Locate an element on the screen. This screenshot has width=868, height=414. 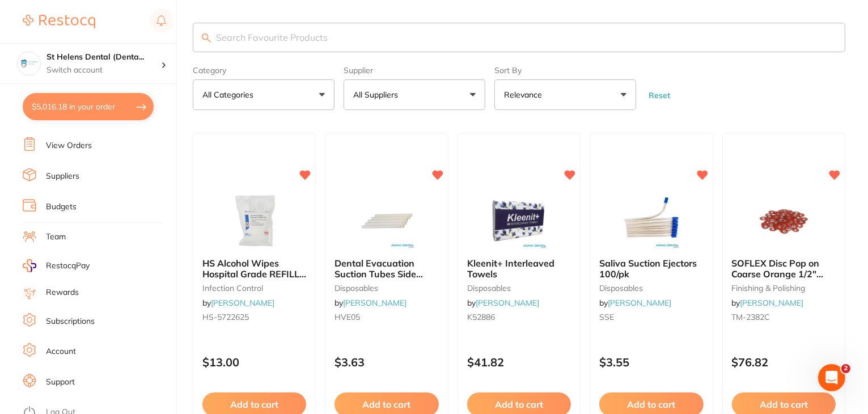
span: RestocqPay is located at coordinates (67, 266).